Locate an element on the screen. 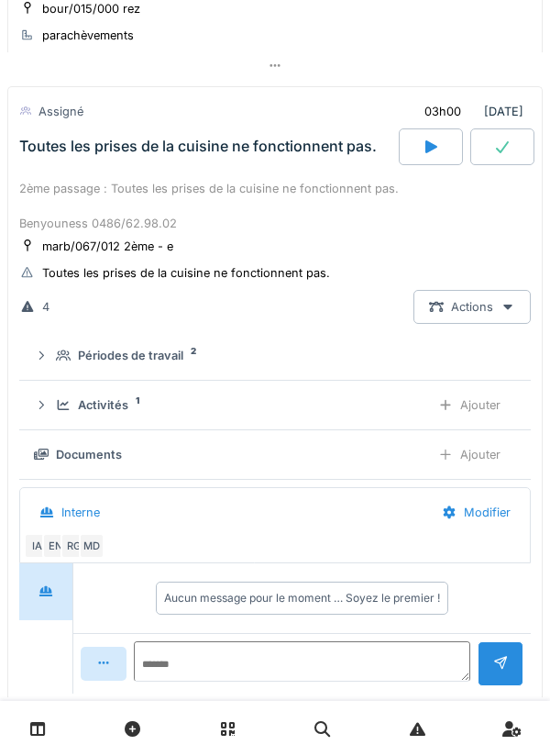  div: 03h00 is located at coordinates (443, 111).